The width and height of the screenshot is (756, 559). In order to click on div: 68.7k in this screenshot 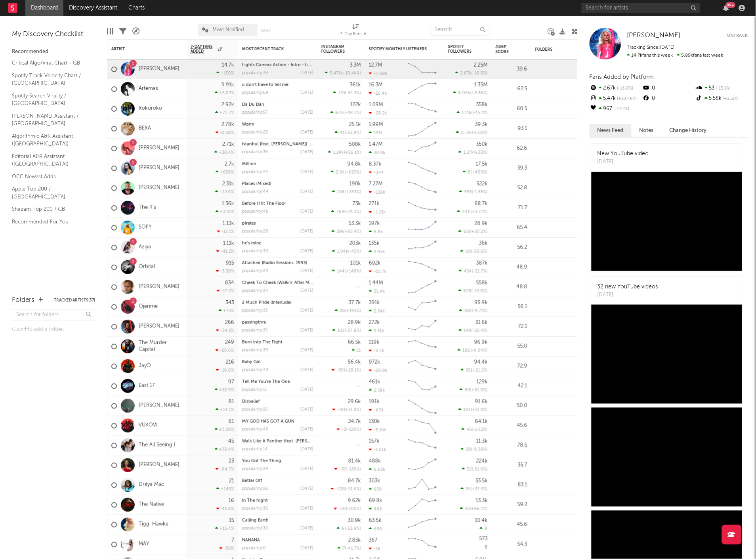, I will do `click(481, 204)`.